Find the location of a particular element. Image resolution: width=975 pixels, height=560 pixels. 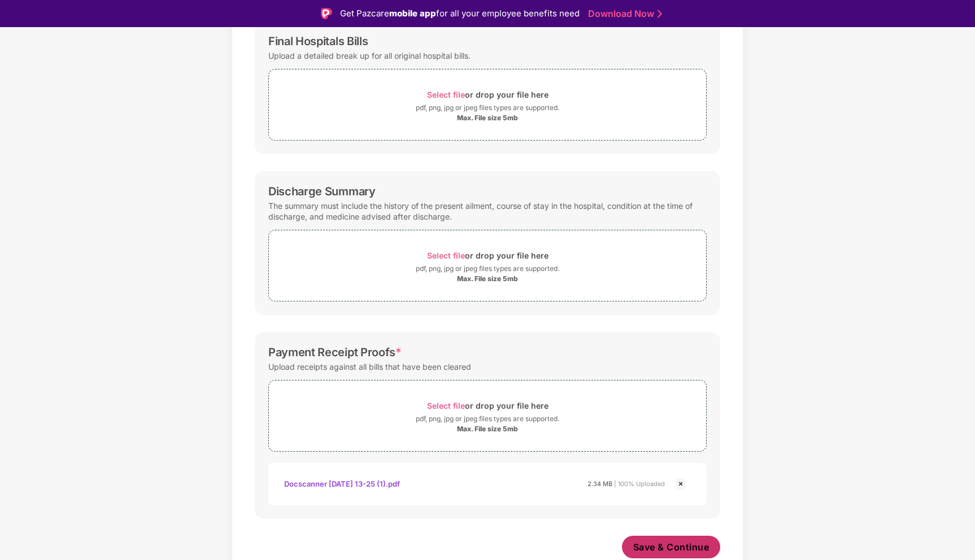

img: svg+xml;base64,PHN2ZyBpZD0iQ3Jvc3MtMjR4MjQiIHhtbG5zPSJodHRwOi8vd3d3LnczLm9yZy8yMDAwL3N2ZyIgd2lkdG... is located at coordinates (681, 484).